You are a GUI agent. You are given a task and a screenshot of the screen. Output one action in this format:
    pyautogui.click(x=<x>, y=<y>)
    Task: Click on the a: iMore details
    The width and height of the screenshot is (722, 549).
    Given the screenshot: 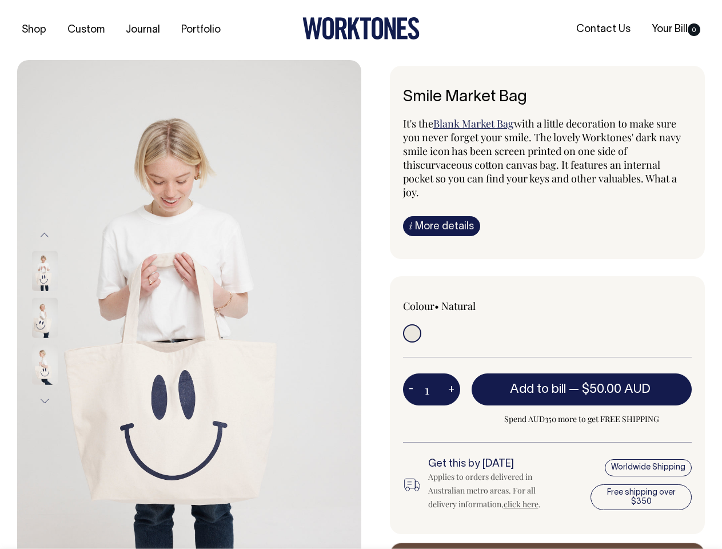 What is the action you would take?
    pyautogui.click(x=442, y=226)
    